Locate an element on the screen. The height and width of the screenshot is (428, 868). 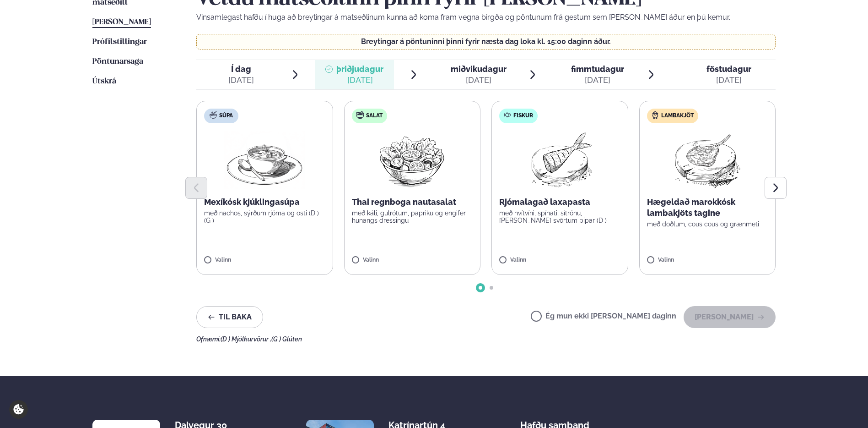
span: Lambakjöt is located at coordinates (677, 116).